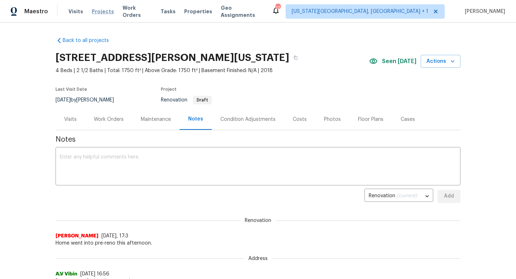  Describe the element at coordinates (399, 196) in the screenshot. I see `div: Renovation (current)` at that location.